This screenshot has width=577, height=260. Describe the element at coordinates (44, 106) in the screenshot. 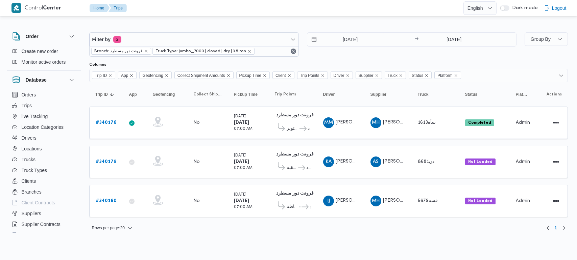

I see `button: Trips` at that location.